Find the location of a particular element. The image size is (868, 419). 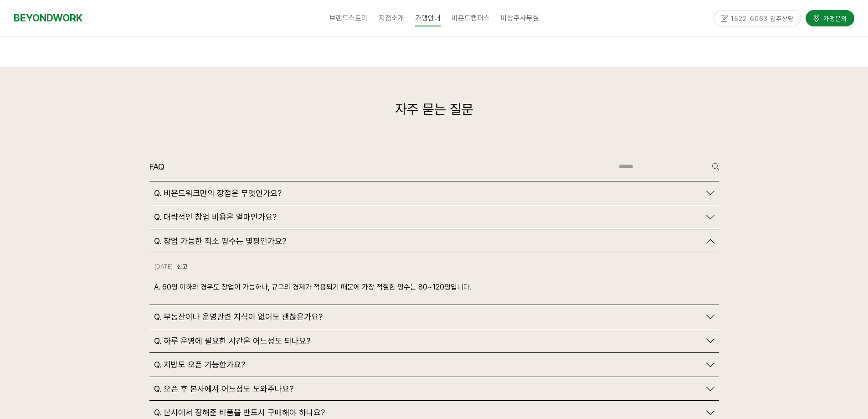

span: Q. 오픈 후 본사에서 어느정도 도와주나요? is located at coordinates (224, 389).